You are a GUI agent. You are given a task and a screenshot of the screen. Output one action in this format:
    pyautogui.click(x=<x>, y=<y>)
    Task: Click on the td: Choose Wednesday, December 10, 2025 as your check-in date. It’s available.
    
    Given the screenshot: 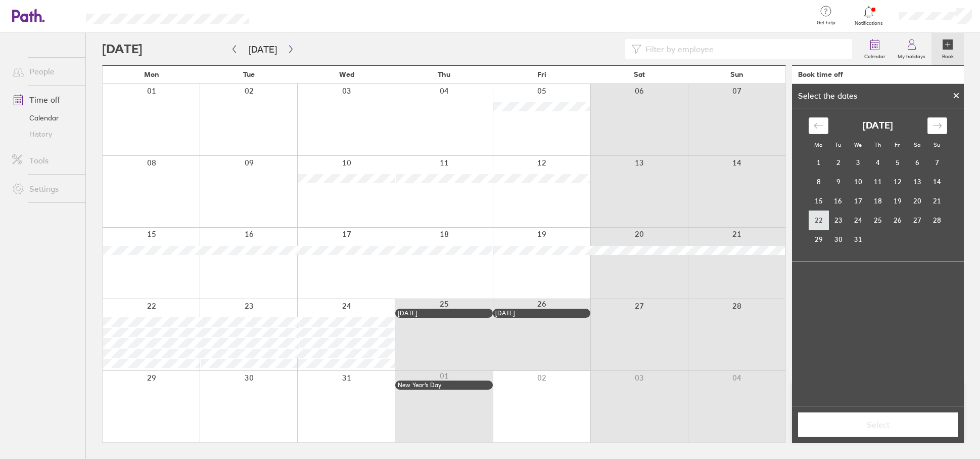 What is the action you would take?
    pyautogui.click(x=858, y=181)
    